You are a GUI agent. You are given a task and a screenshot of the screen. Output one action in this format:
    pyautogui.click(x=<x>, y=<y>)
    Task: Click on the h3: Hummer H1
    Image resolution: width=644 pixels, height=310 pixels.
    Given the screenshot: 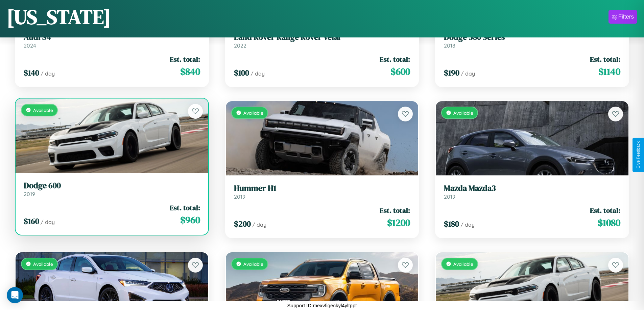 What is the action you would take?
    pyautogui.click(x=322, y=188)
    